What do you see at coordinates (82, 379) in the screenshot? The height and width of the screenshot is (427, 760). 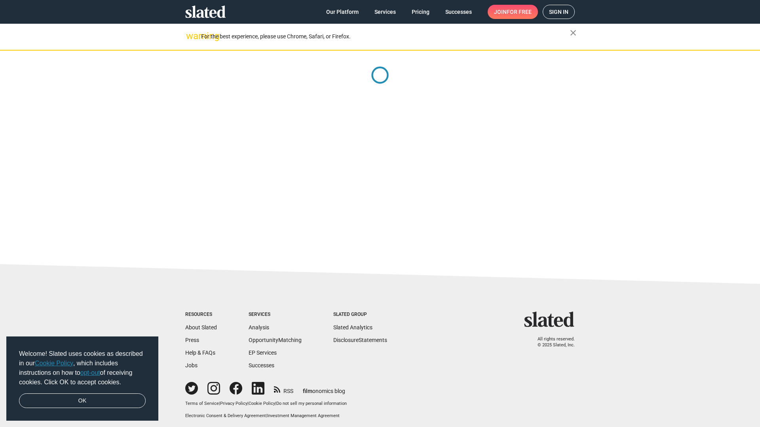 I see `div: cookieconsent` at bounding box center [82, 379].